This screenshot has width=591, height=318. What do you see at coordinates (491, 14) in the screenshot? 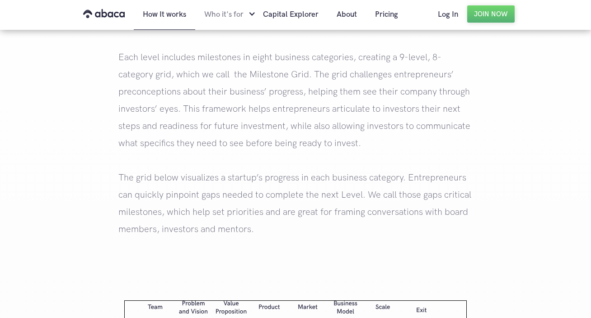
I see `a: Join Now` at bounding box center [491, 14].